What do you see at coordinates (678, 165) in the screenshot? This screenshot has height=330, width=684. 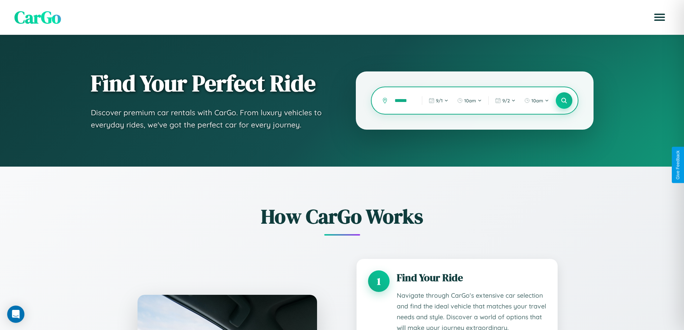 I see `div: Give Feedback` at bounding box center [678, 165].